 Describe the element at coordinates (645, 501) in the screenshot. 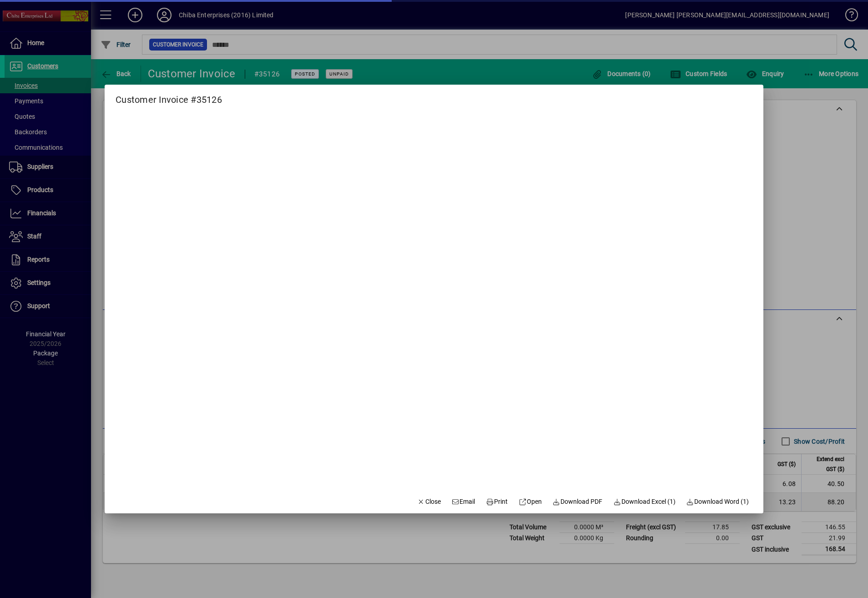

I see `button: Download Excel (1)` at that location.